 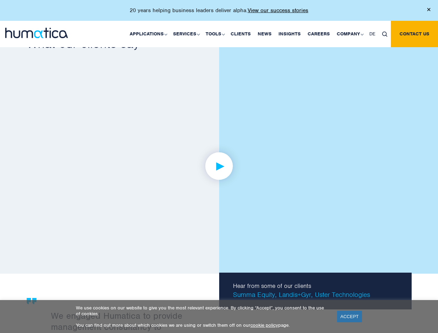 I want to click on a: Contact us, so click(x=415, y=34).